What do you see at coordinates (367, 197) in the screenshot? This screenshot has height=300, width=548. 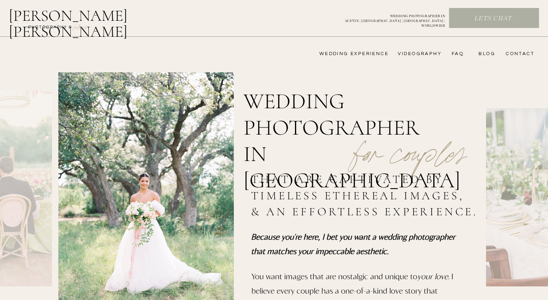 I see `h2: that are captivated by timeless ethereal images, & an effortless experience.` at bounding box center [367, 197].